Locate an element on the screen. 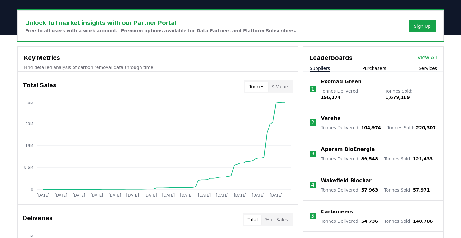 This screenshot has width=461, height=238. button: Services is located at coordinates (428, 68).